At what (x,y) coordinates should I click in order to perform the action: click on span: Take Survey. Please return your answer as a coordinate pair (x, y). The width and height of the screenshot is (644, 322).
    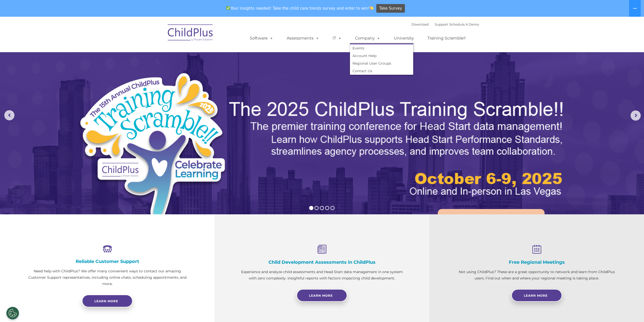
    Looking at the image, I should click on (391, 8).